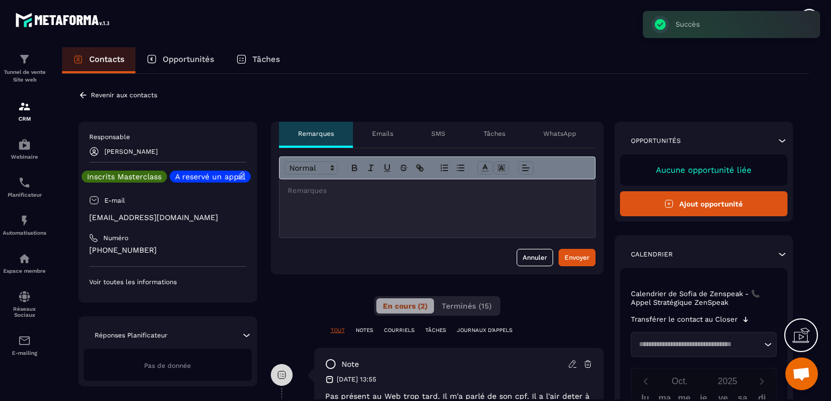 The width and height of the screenshot is (831, 401). I want to click on p: note, so click(350, 364).